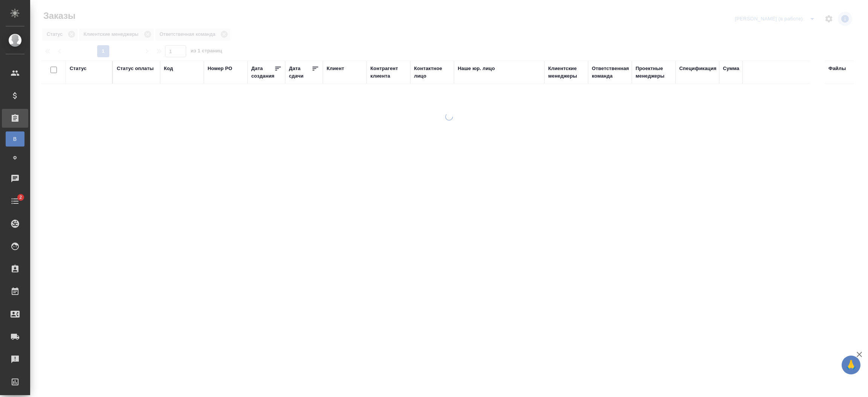 This screenshot has height=397, width=868. I want to click on div: Спецификация, so click(698, 68).